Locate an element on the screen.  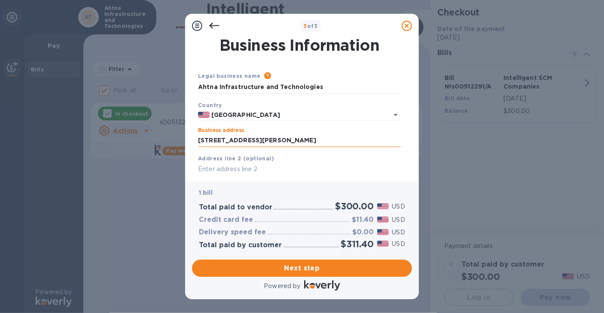
h3: Delivery speed fee is located at coordinates (232, 232).